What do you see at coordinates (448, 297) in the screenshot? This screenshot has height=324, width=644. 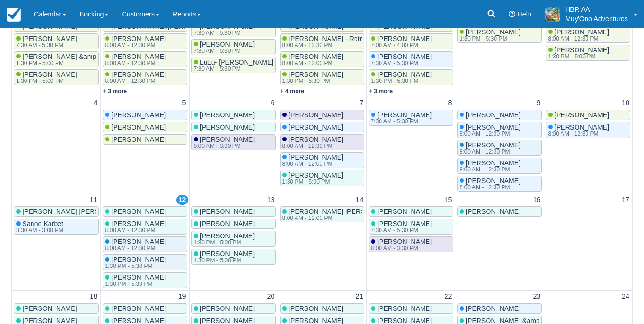 I see `a: 22` at bounding box center [448, 297].